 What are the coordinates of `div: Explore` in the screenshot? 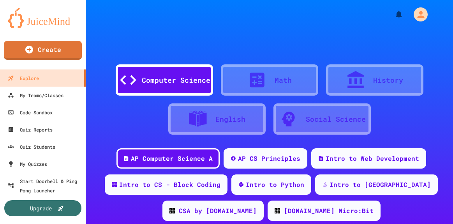 It's located at (23, 78).